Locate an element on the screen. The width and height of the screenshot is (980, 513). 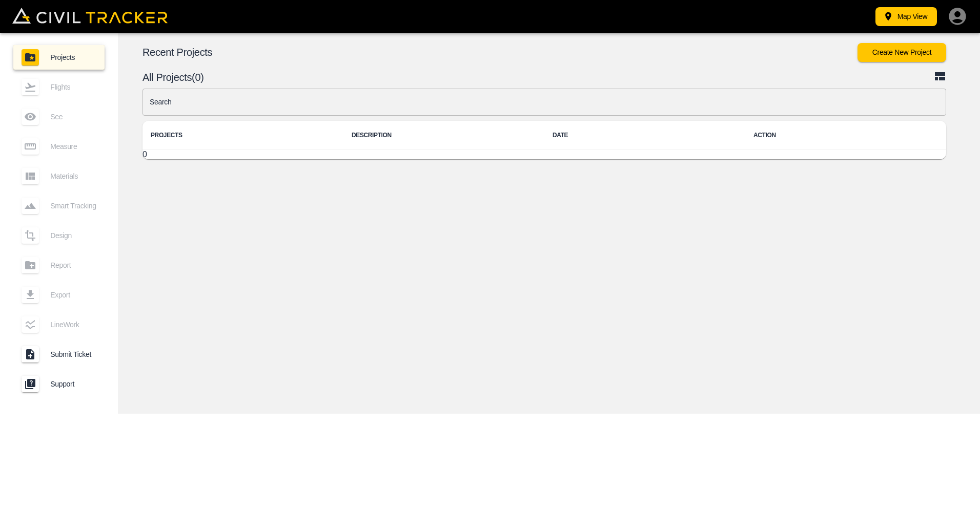
a: Projects is located at coordinates (59, 57).